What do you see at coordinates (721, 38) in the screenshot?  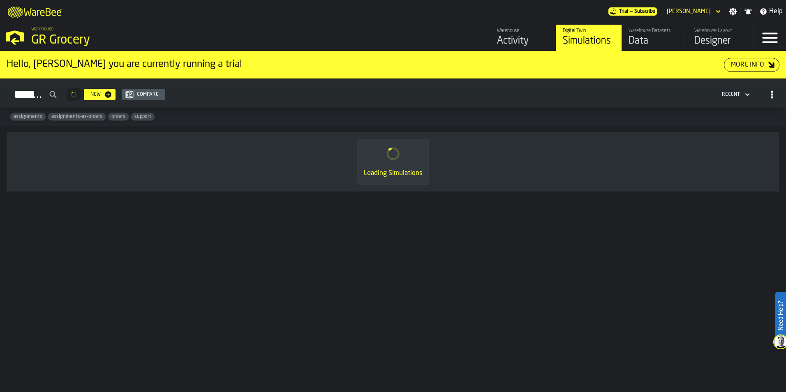 I see `a: link-to-/wh/i/e451d98b-95f6-4604-91ff-c80219f9c36d/designer` at bounding box center [721, 38].